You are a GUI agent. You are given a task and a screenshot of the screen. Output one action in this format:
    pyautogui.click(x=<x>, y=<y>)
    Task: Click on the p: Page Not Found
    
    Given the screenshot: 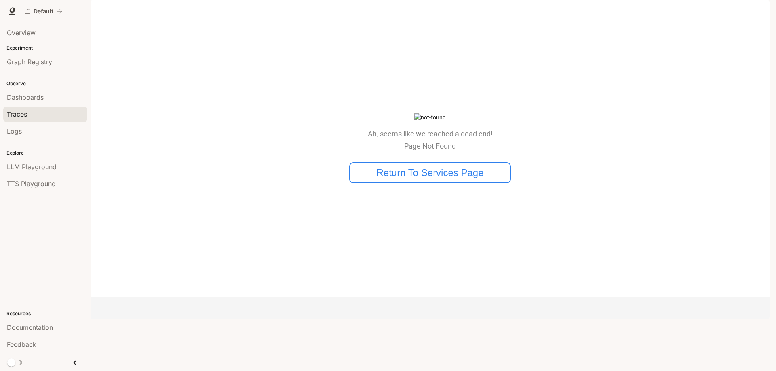 What is the action you would take?
    pyautogui.click(x=430, y=146)
    